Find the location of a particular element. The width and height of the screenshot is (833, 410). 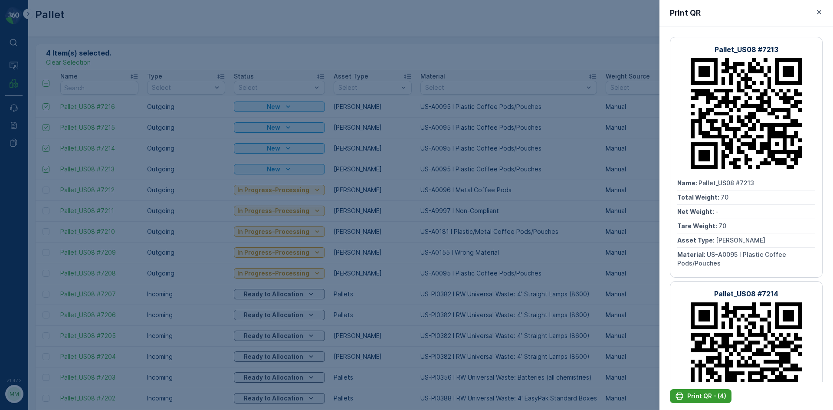

span: Pallet_US08 #7209 is located at coordinates (57, 381).